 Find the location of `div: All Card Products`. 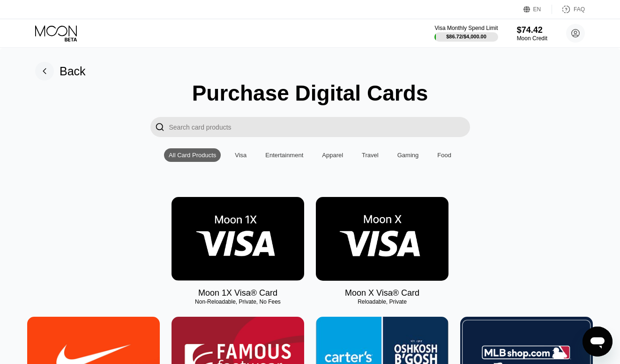

div: All Card Products is located at coordinates (192, 155).